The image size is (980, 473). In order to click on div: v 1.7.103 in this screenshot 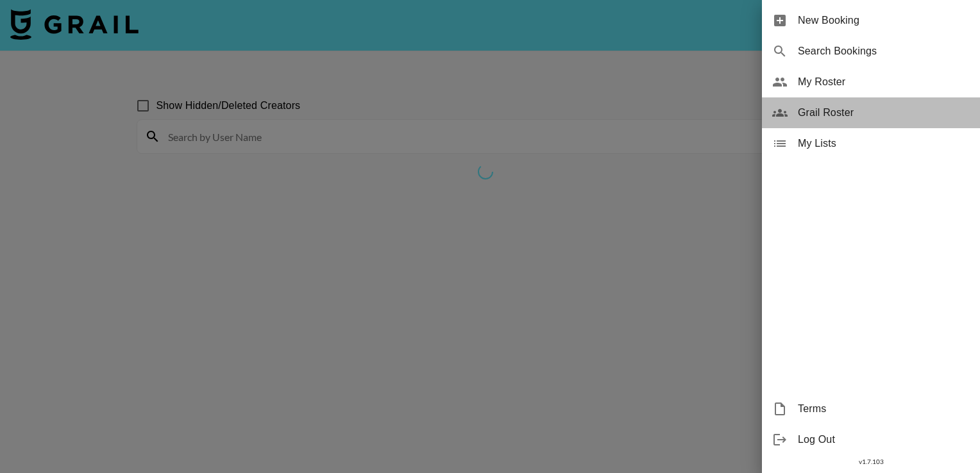, I will do `click(871, 461)`.